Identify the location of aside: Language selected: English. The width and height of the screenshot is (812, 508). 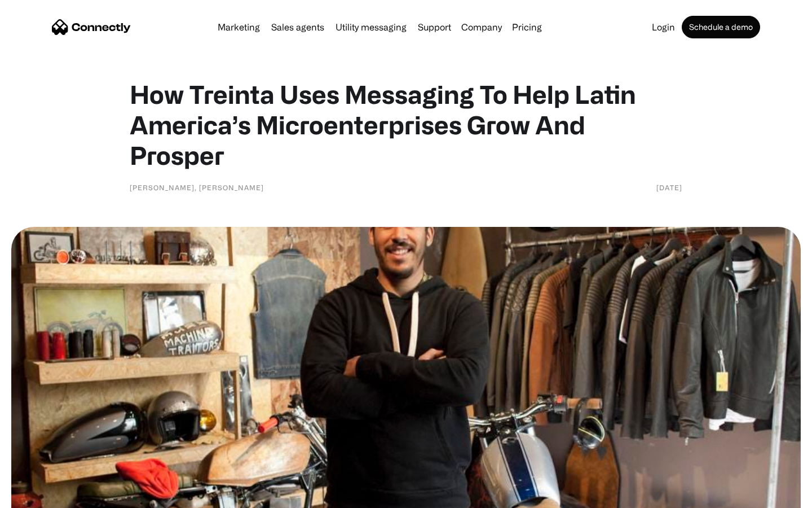
(40, 496).